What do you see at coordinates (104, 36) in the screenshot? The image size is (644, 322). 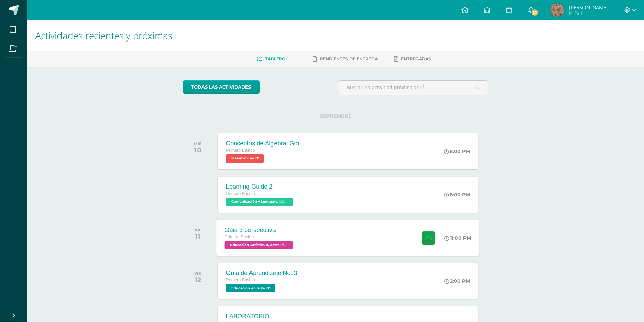 I see `span: Actividades recientes y próximas` at bounding box center [104, 36].